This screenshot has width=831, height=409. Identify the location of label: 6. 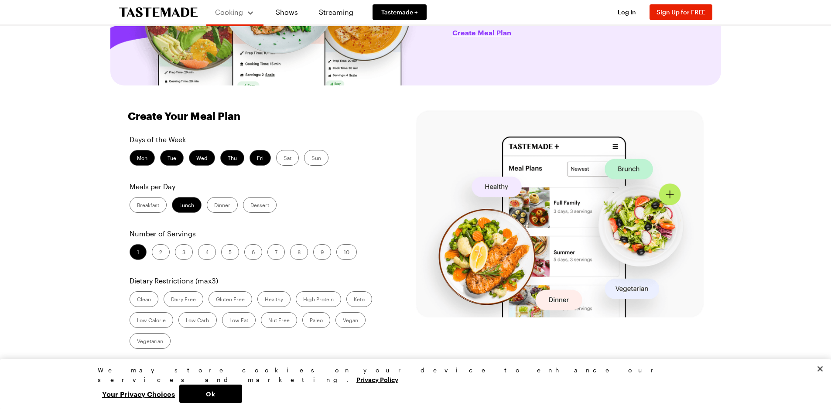
(253, 252).